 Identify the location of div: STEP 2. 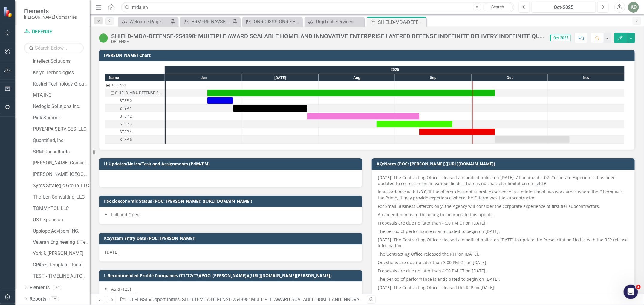
(126, 117).